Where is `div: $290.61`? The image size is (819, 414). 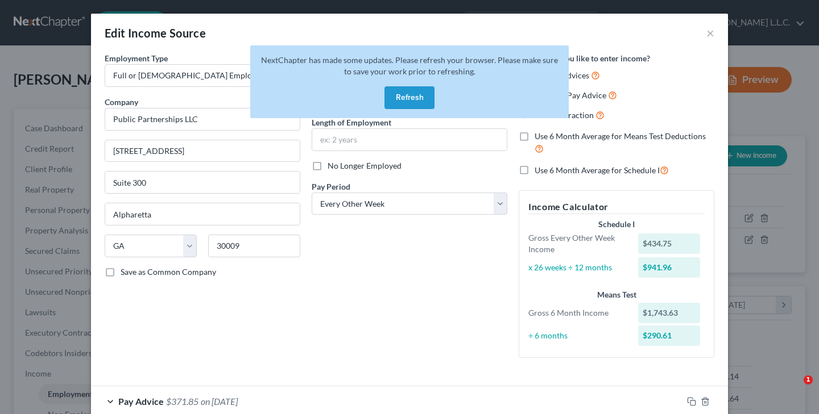 div: $290.61 is located at coordinates (669, 336).